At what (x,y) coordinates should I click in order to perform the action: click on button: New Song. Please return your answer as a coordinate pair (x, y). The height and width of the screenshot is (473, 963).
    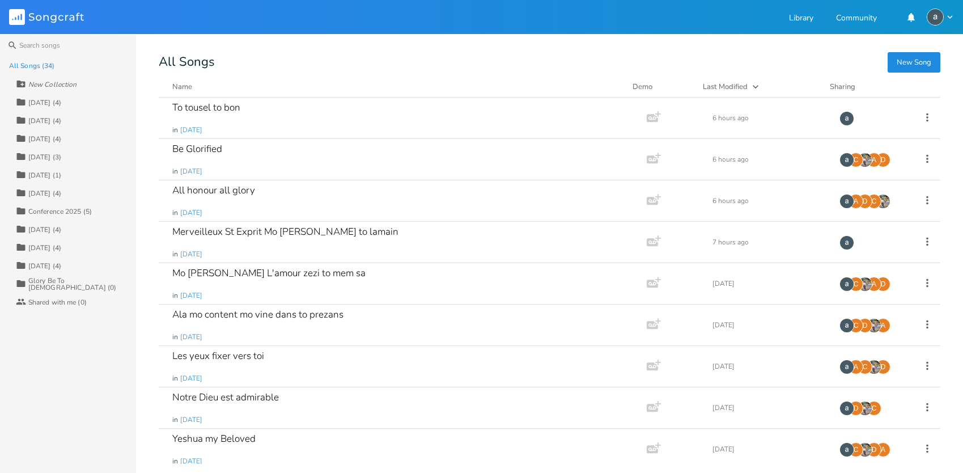
    Looking at the image, I should click on (914, 62).